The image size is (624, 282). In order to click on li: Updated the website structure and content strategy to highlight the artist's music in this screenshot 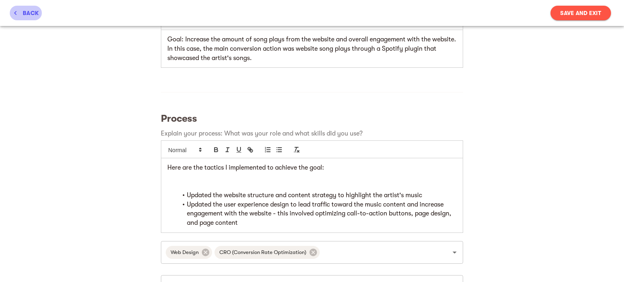, I will do `click(317, 195)`.